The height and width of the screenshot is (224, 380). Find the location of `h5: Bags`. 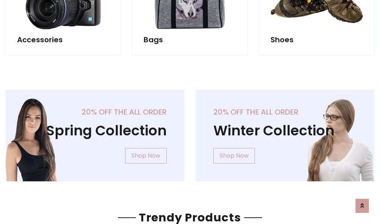

h5: Bags is located at coordinates (190, 40).